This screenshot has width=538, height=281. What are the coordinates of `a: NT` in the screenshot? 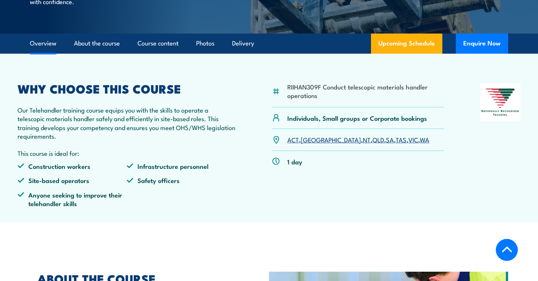 It's located at (366, 140).